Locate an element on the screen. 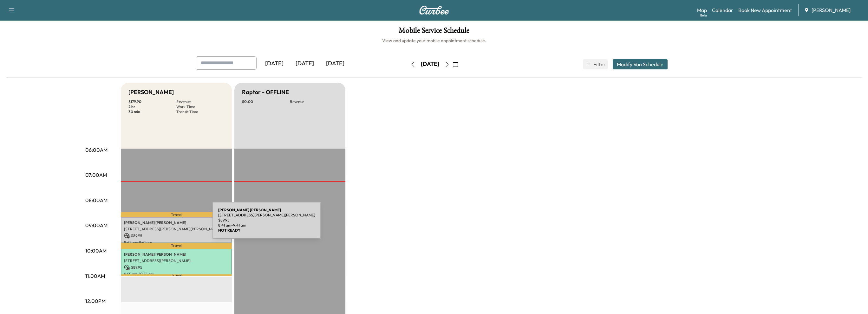  p: 06:00AM is located at coordinates (96, 150).